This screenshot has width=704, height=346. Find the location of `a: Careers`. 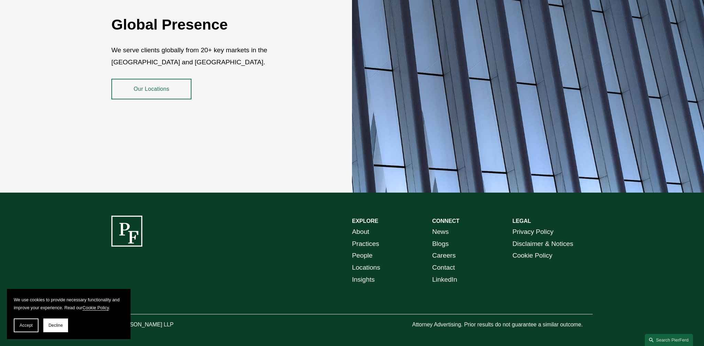

a: Careers is located at coordinates (444, 255).